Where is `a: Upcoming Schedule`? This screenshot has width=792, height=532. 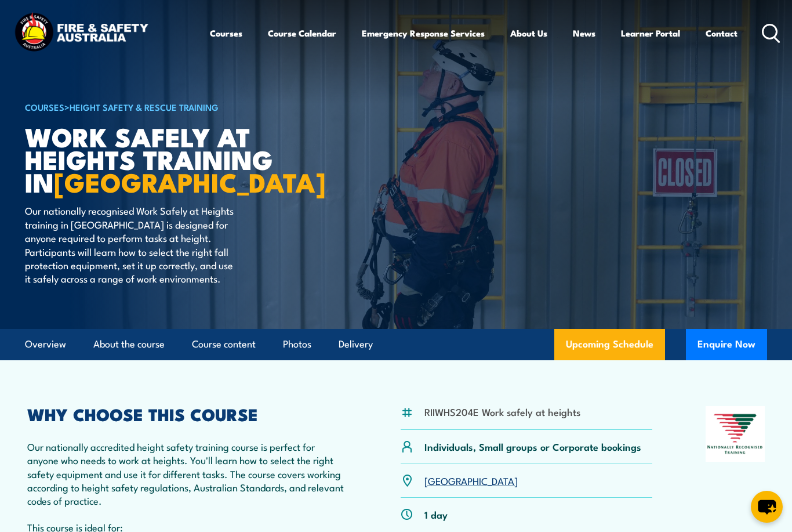 a: Upcoming Schedule is located at coordinates (609, 344).